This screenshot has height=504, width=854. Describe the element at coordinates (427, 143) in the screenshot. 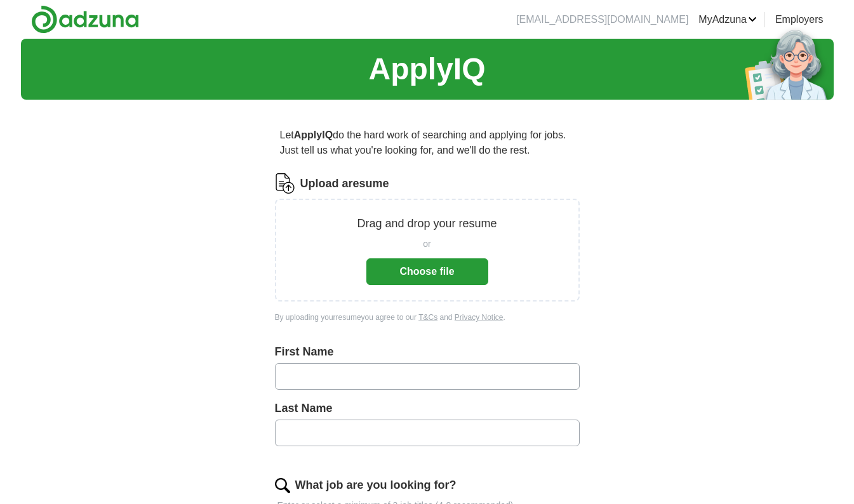

I see `p: Let do the hard work of searching and applying for jobs. Just tell us what you're looking for, an...` at that location.